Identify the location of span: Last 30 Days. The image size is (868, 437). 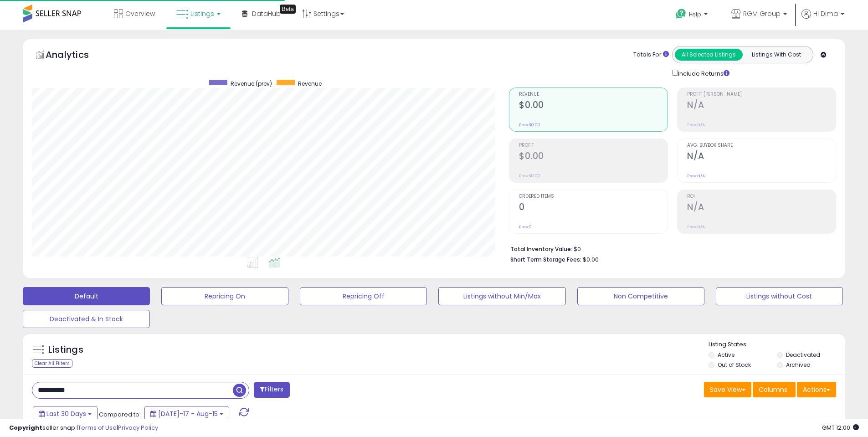
(66, 414).